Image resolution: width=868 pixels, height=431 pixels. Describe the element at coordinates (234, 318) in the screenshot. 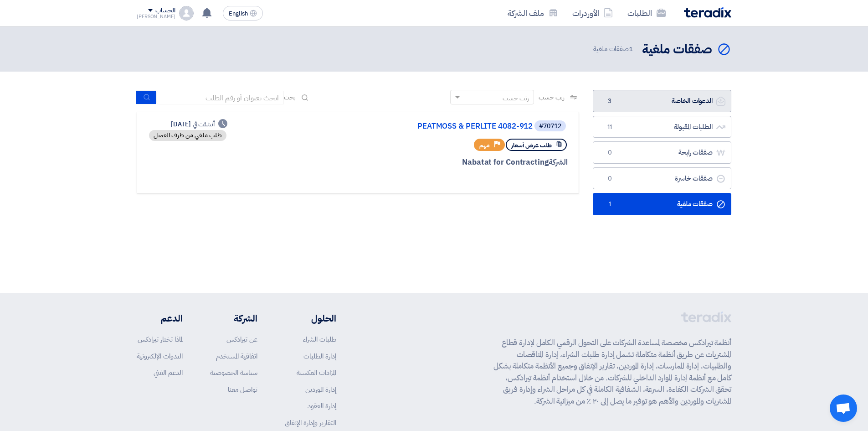

I see `li: الشركة` at that location.